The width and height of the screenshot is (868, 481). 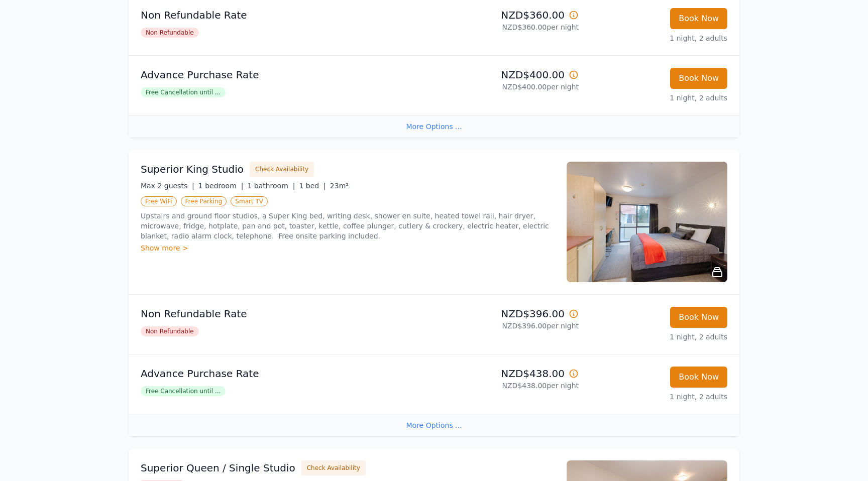 What do you see at coordinates (509, 314) in the screenshot?
I see `p: NZD$396.00` at bounding box center [509, 314].